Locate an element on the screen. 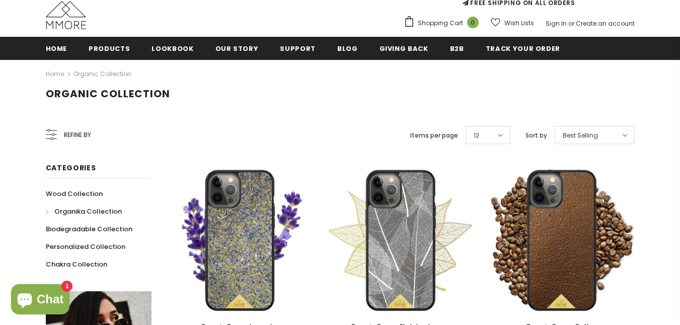 This screenshot has height=325, width=680. label: Items per page is located at coordinates (434, 135).